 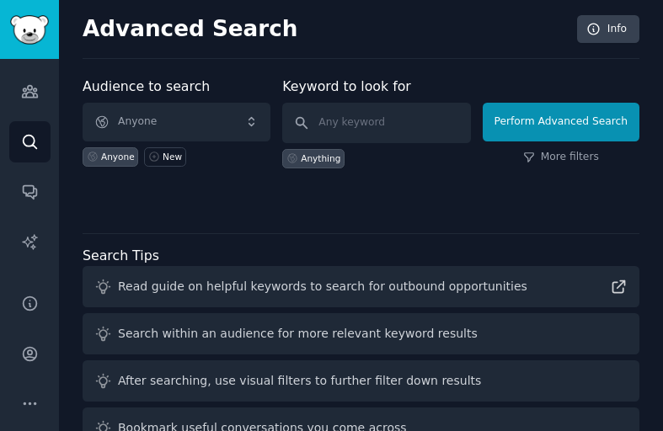 What do you see at coordinates (176, 122) in the screenshot?
I see `span: Anyone` at bounding box center [176, 122].